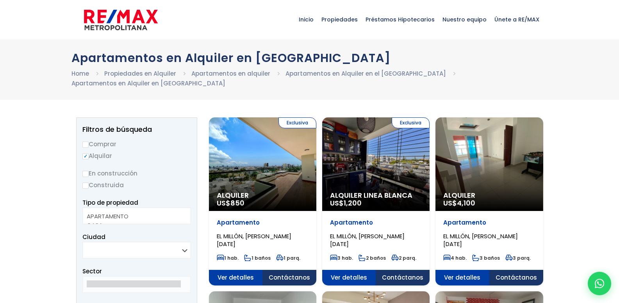 This screenshot has height=303, width=619. I want to click on span: Nuestro equipo, so click(464, 20).